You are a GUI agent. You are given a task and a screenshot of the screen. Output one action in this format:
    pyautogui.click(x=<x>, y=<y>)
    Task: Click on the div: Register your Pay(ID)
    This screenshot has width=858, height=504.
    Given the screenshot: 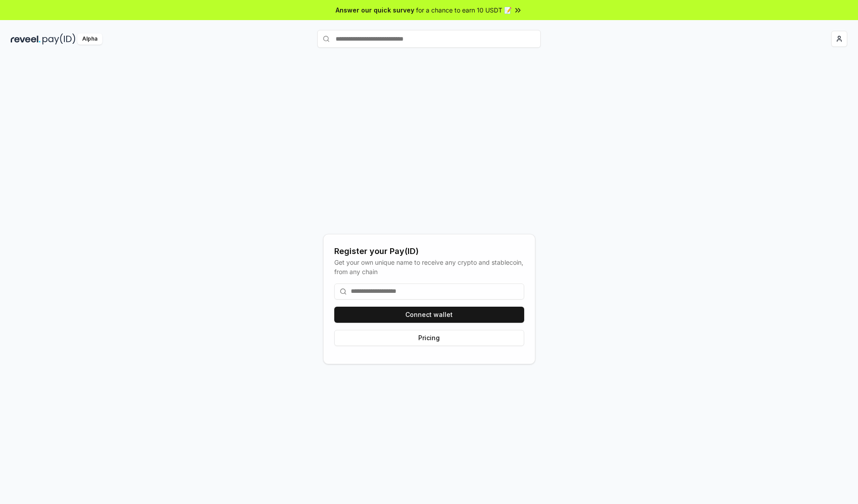 What is the action you would take?
    pyautogui.click(x=429, y=251)
    